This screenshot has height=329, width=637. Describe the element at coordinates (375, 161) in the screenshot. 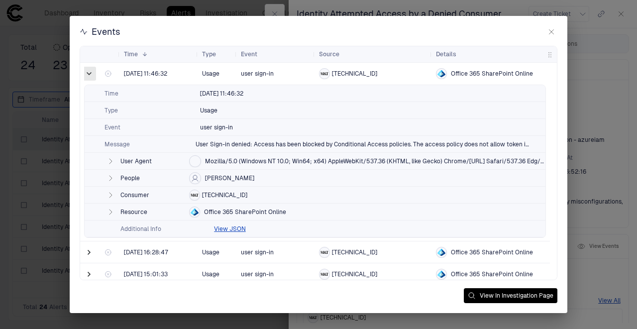

I see `span: Mozilla/5.0 (Windows NT 10.0; Win64; x64) AppleWebKit/537.36 (KHTML, like Gecko) Chrome/138.0.0.0...` at that location.